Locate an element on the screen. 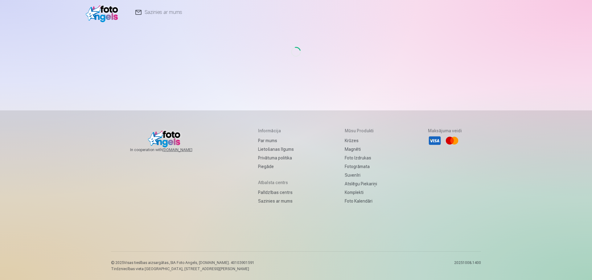 The width and height of the screenshot is (592, 280). a: Lietošanas līgums is located at coordinates (276, 149).